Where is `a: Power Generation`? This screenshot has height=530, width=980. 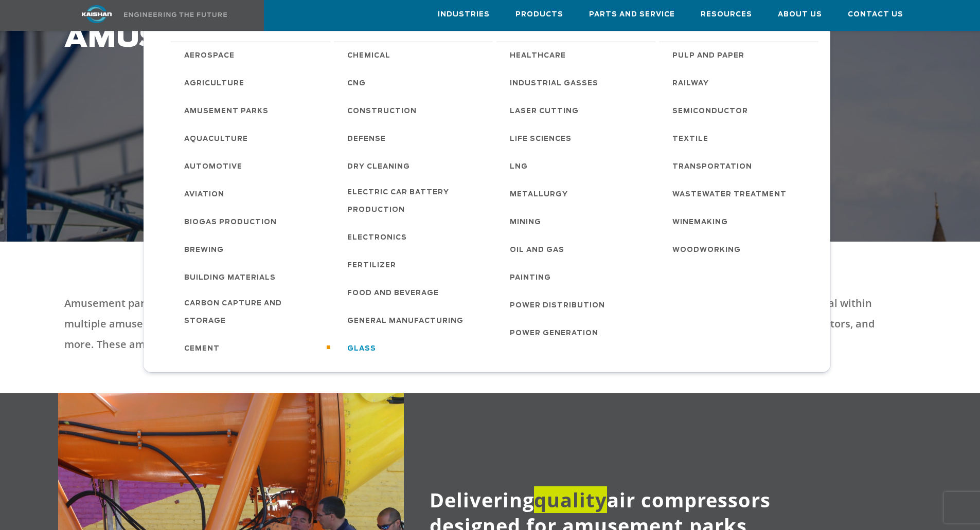
a: Power Generation is located at coordinates (578, 333).